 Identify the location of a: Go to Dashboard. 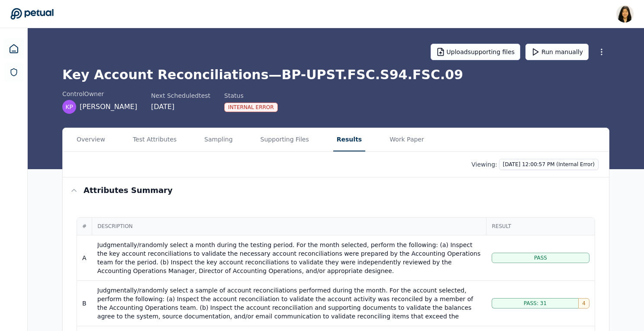
(32, 14).